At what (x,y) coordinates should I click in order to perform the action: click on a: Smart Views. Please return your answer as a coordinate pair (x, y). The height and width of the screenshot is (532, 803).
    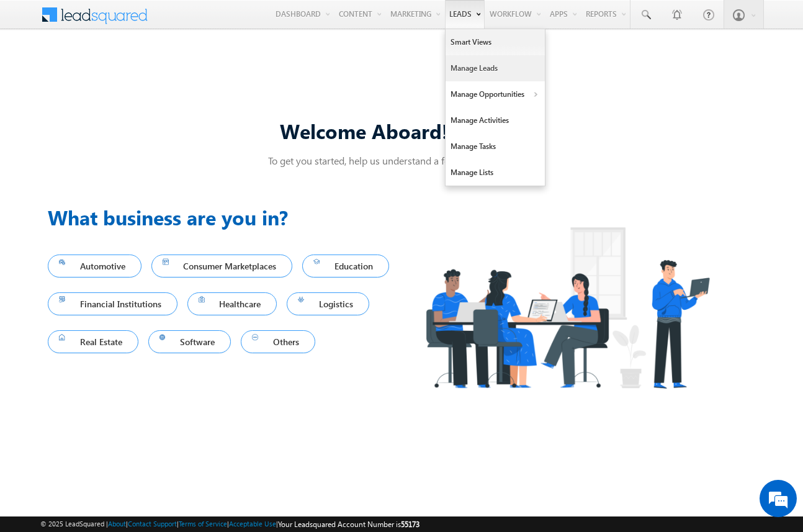
    Looking at the image, I should click on (495, 43).